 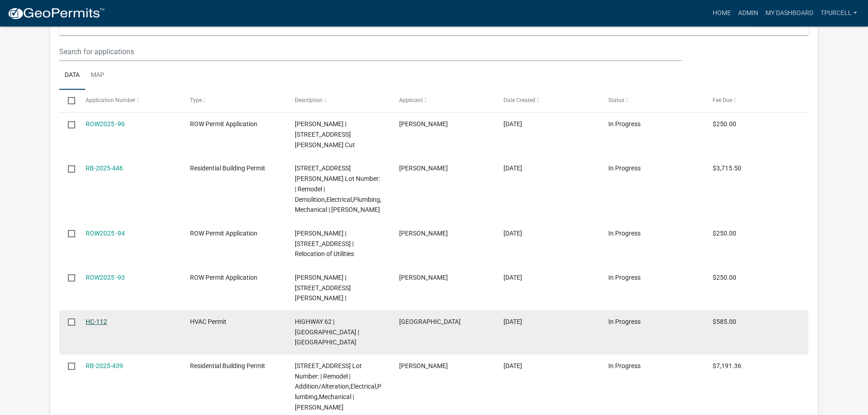 I want to click on a: My Dashboard, so click(x=789, y=13).